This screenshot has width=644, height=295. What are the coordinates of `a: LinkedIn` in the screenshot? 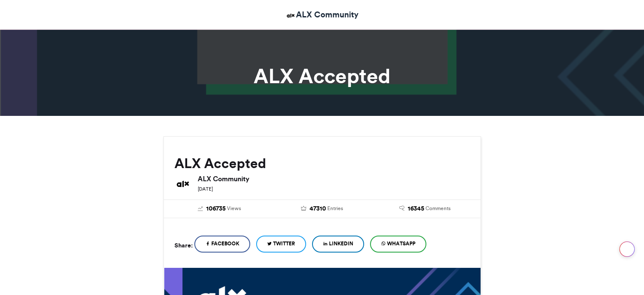 It's located at (338, 244).